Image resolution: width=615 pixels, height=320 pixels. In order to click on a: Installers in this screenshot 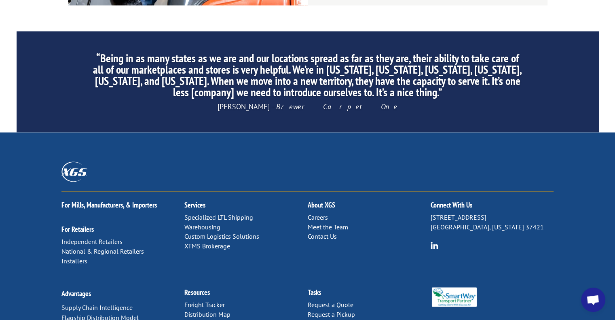, I will do `click(74, 261)`.